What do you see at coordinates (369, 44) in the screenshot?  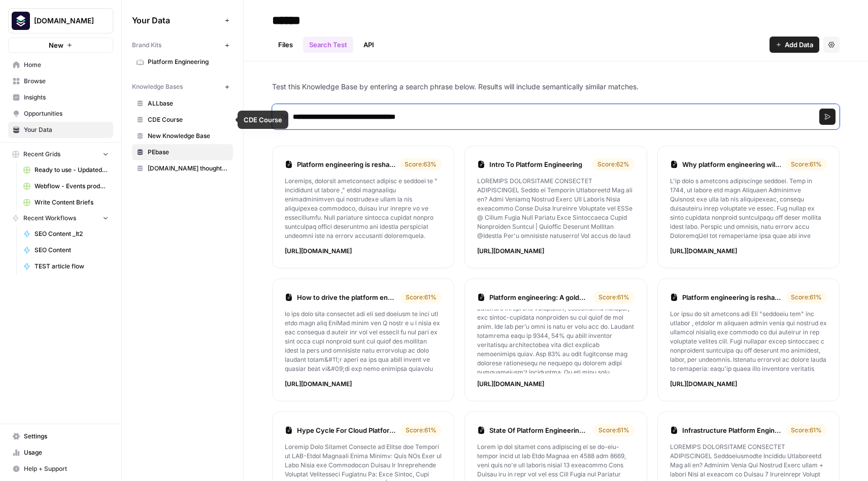 I see `a: API` at bounding box center [369, 44].